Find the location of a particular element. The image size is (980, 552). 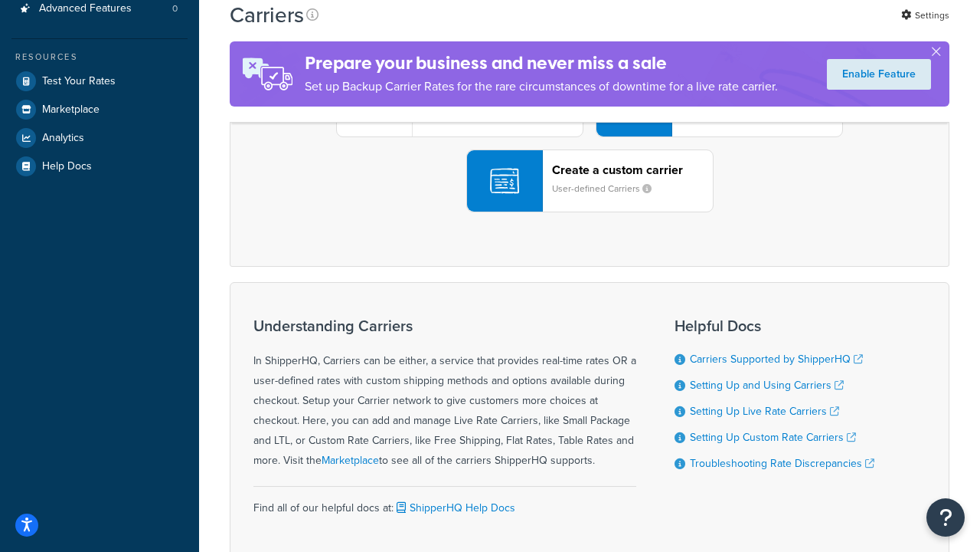

a: ShipperHQ Help Docs is located at coordinates (454, 507).